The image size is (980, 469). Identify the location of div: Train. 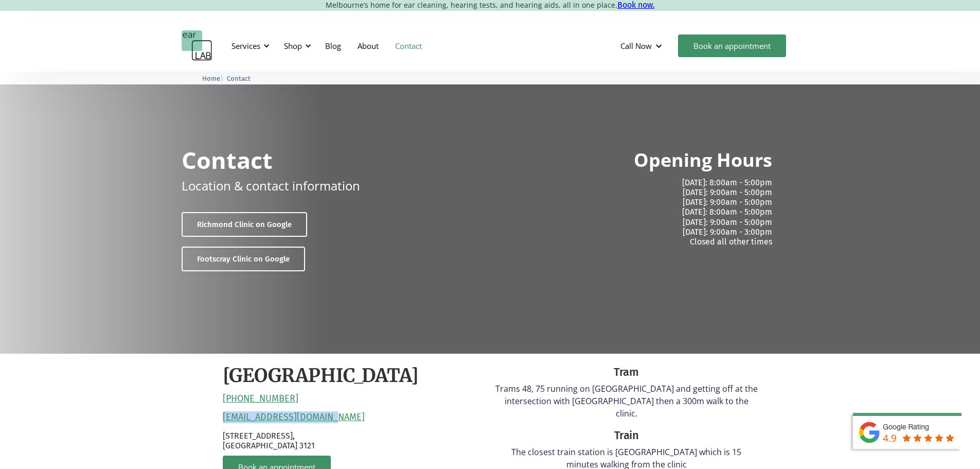
(627, 435).